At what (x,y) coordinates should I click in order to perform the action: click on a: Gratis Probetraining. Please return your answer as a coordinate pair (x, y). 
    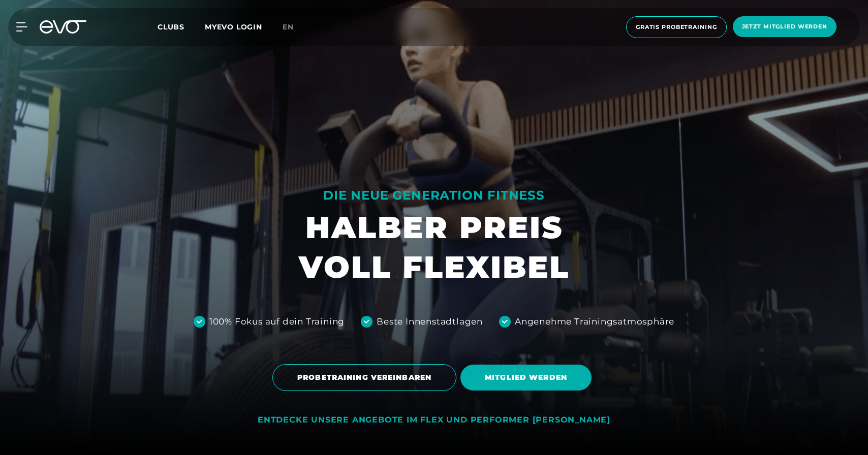
    Looking at the image, I should click on (677, 27).